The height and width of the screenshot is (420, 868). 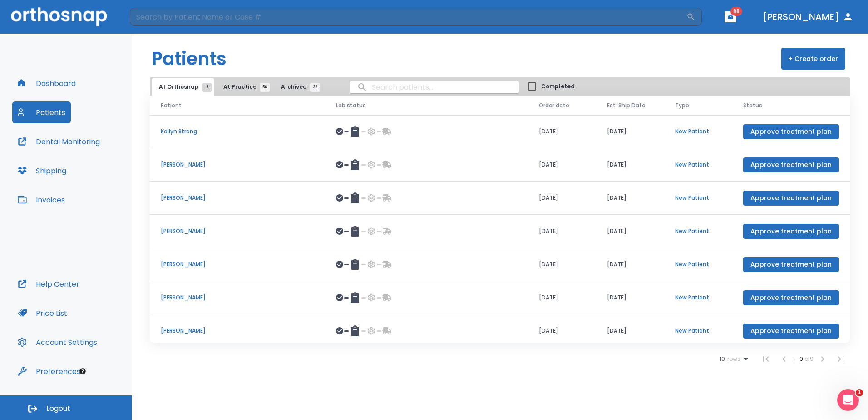 I want to click on span: Order date, so click(x=554, y=105).